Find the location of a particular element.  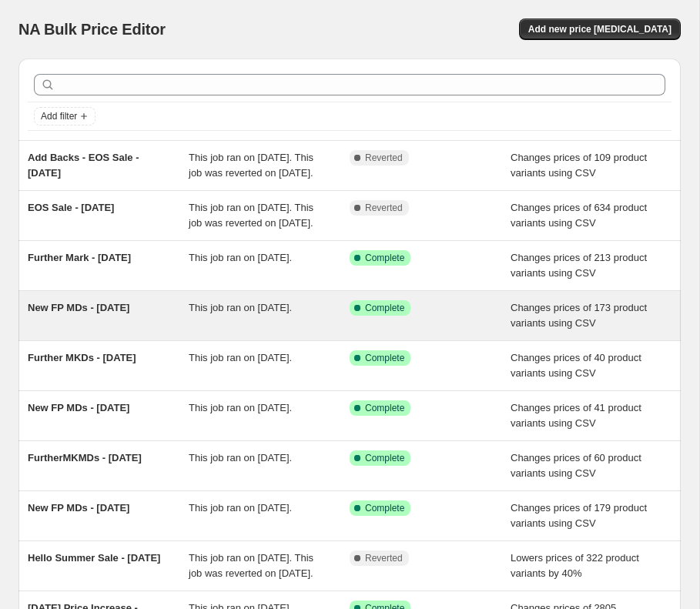

span: Changes prices of 173 product variants using CSV is located at coordinates (578, 315).